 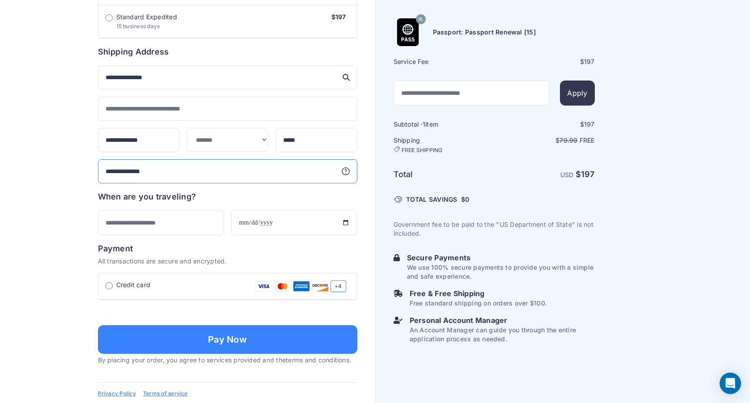 What do you see at coordinates (501, 258) in the screenshot?
I see `h6: Secure Payments` at bounding box center [501, 258].